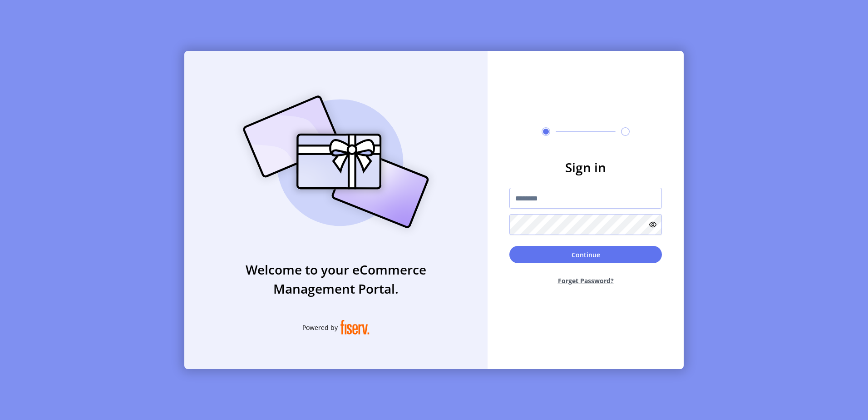 This screenshot has height=420, width=868. Describe the element at coordinates (336, 161) in the screenshot. I see `img: card_Illustration.svg` at that location.